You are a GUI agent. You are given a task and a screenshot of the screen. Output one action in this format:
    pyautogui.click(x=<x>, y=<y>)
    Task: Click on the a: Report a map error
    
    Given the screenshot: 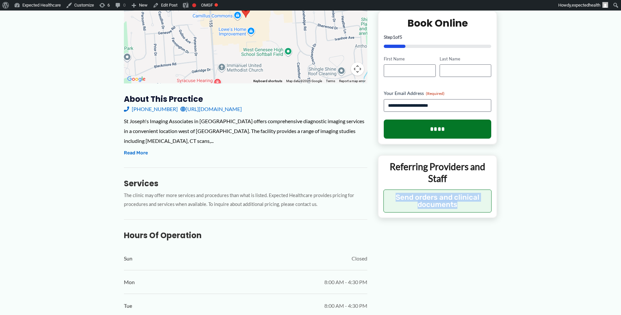 What is the action you would take?
    pyautogui.click(x=352, y=81)
    